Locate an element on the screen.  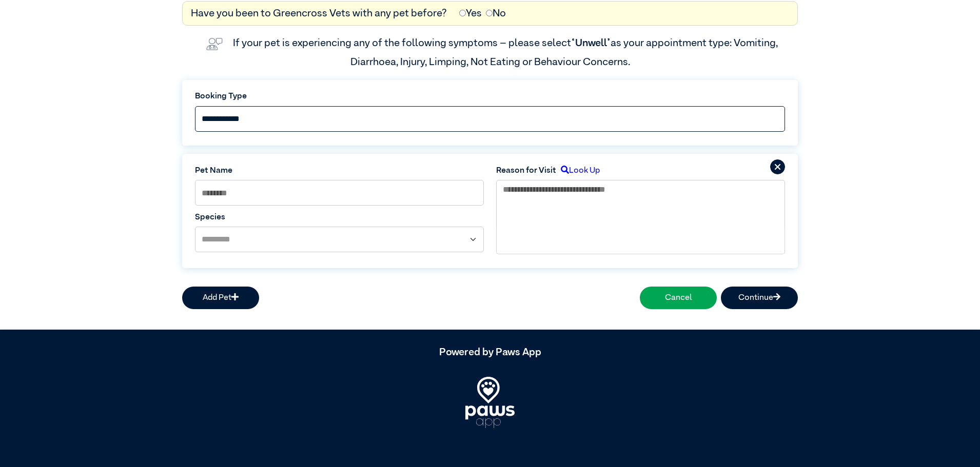
label: Species is located at coordinates (339, 218).